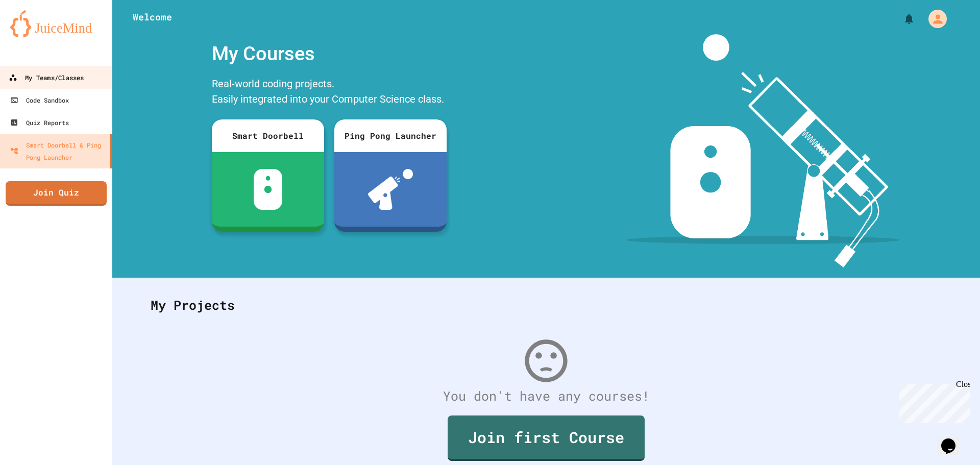  I want to click on div: Smart Doorbell & Ping Pong Launcher, so click(58, 151).